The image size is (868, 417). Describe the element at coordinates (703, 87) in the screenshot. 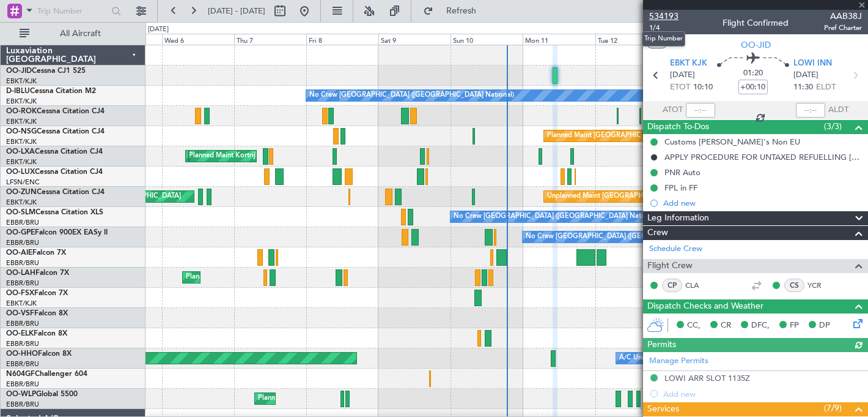

I see `span: 10:10` at that location.